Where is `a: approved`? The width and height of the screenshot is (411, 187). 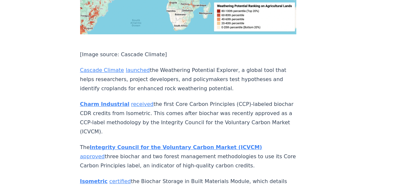
a: approved is located at coordinates (92, 156).